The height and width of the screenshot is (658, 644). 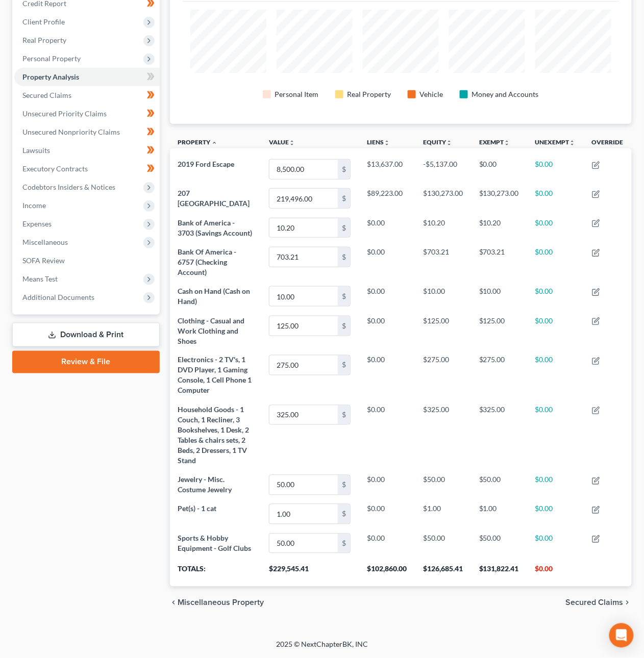 What do you see at coordinates (555, 572) in the screenshot?
I see `th: $0.00` at bounding box center [555, 572].